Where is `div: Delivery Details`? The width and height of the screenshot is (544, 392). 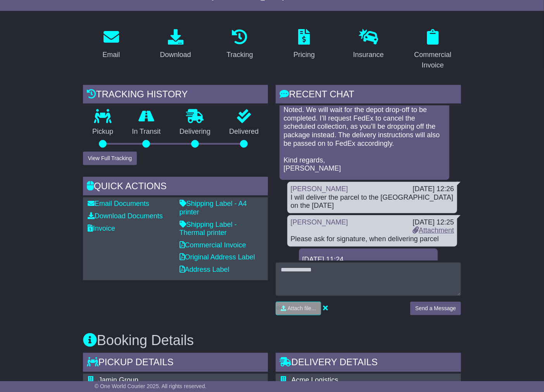 div: Delivery Details is located at coordinates (368, 363).